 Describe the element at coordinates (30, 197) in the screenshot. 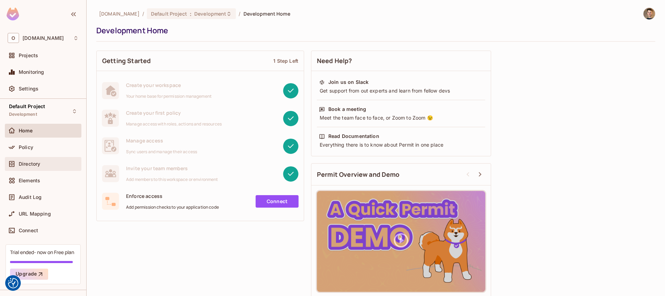

I see `span: Audit Log` at that location.